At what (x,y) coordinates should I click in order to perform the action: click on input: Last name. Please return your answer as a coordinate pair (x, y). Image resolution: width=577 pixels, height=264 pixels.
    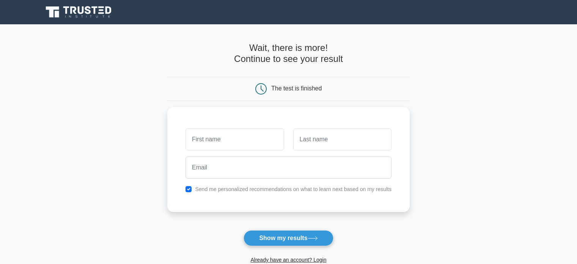
    Looking at the image, I should click on (342, 139).